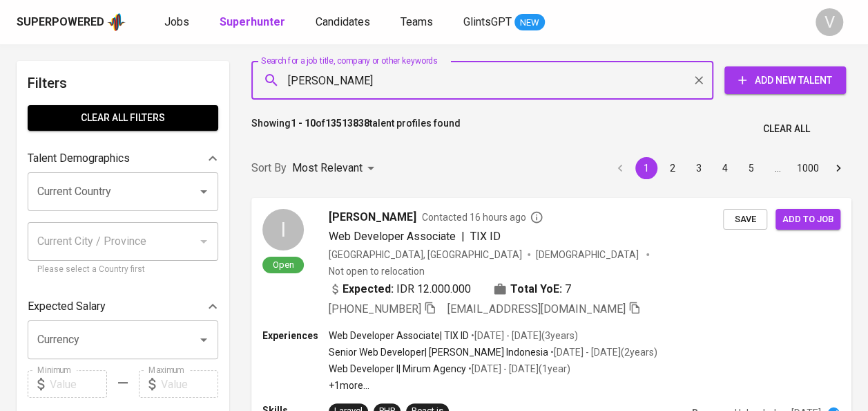 This screenshot has width=868, height=411. I want to click on span: Add New Talent, so click(785, 80).